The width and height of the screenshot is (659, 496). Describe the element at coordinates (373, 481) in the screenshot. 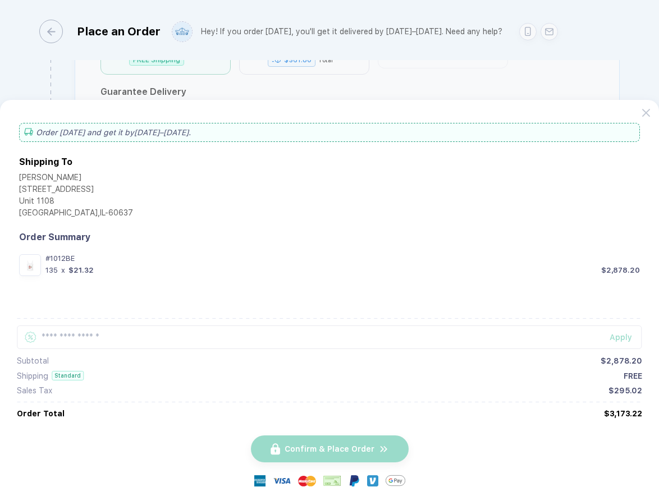

I see `img: Venmo` at that location.